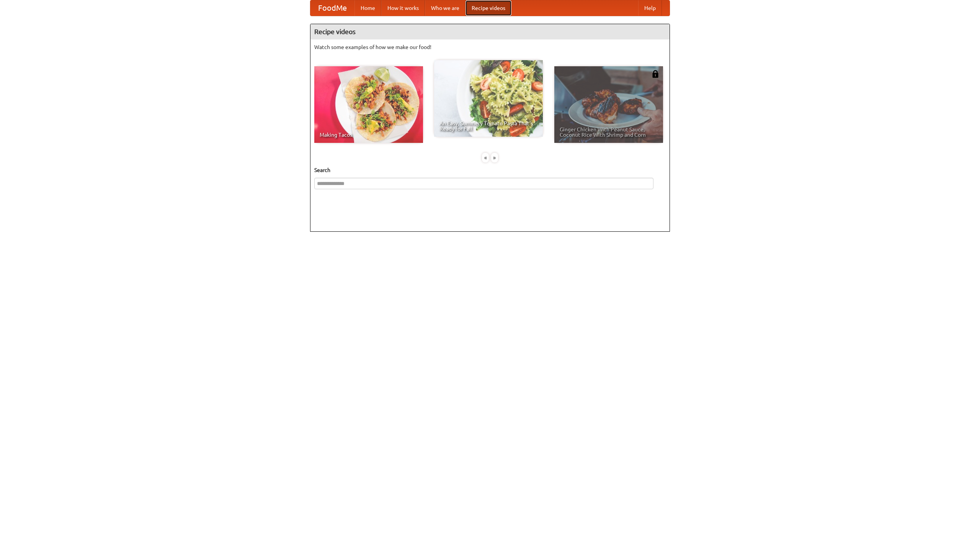  I want to click on a: Recipe videos, so click(489, 8).